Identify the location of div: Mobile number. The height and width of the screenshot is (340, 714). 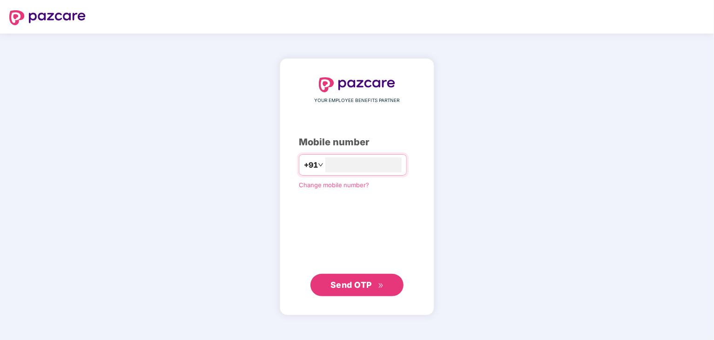
(357, 142).